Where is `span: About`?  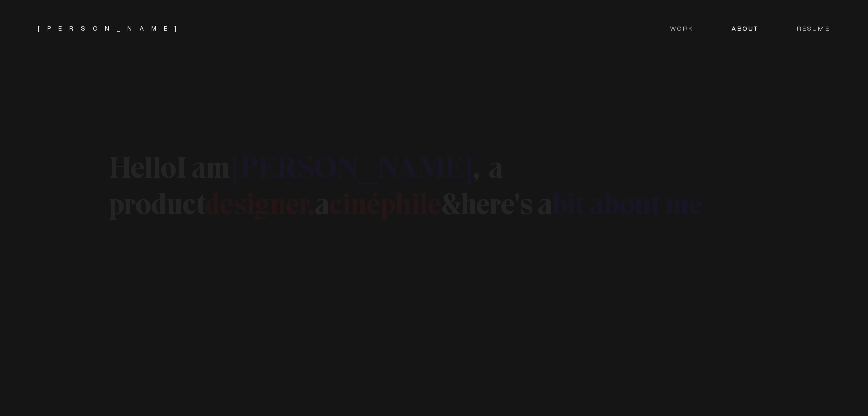
span: About is located at coordinates (745, 30).